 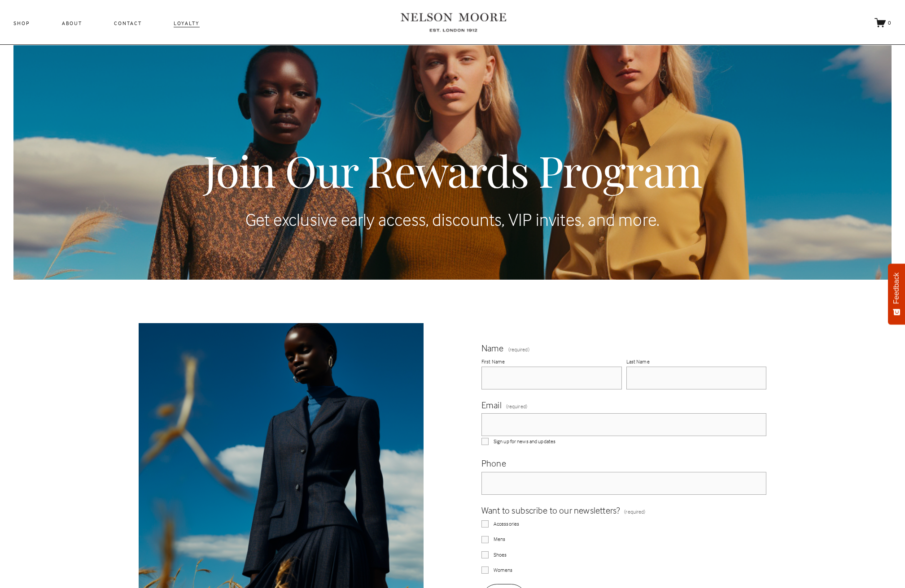 What do you see at coordinates (491, 405) in the screenshot?
I see `span: Email` at bounding box center [491, 405].